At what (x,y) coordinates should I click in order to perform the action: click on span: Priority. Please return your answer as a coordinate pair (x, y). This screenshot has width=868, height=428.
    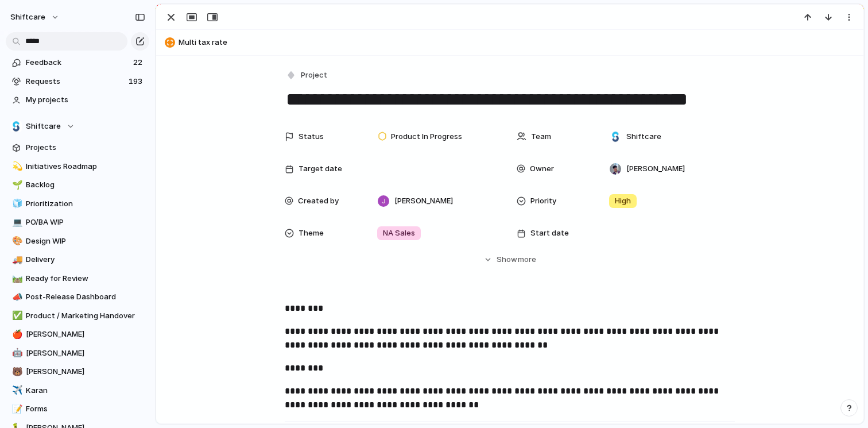
    Looking at the image, I should click on (543, 201).